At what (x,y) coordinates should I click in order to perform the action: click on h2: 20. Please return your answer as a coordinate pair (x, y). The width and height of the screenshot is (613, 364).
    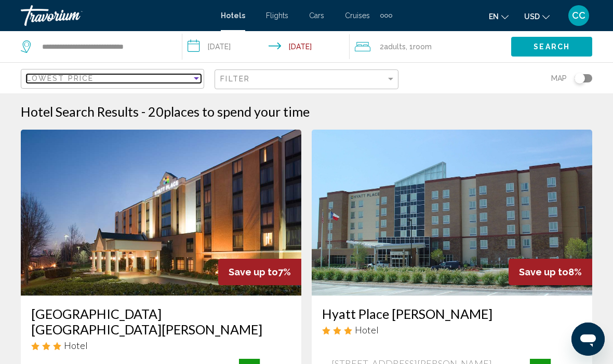
    Looking at the image, I should click on (229, 112).